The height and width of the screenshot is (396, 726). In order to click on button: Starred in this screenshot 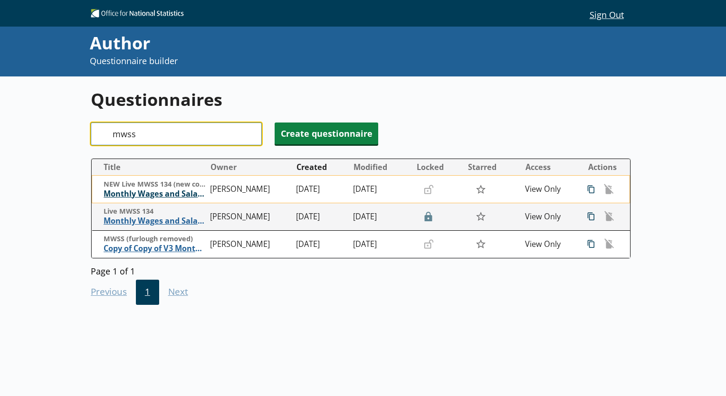, I will do `click(492, 167)`.